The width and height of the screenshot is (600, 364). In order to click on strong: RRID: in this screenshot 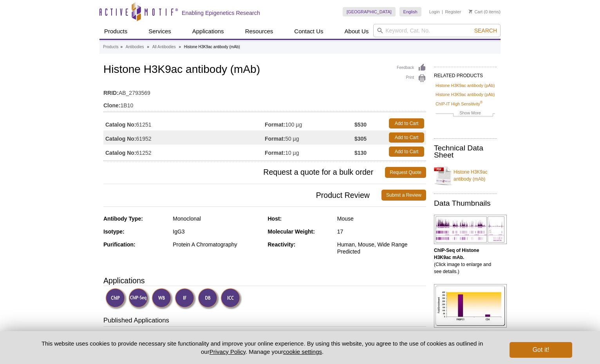, I will do `click(111, 93)`.